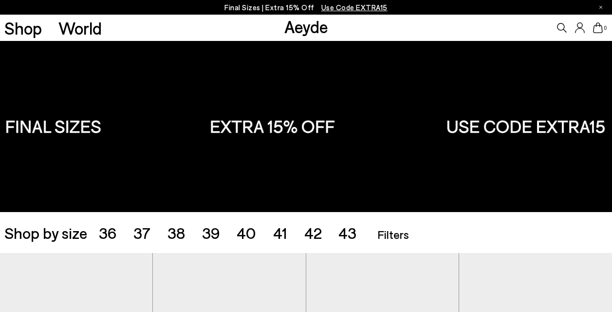 The height and width of the screenshot is (312, 612). Describe the element at coordinates (108, 232) in the screenshot. I see `span: 36` at that location.